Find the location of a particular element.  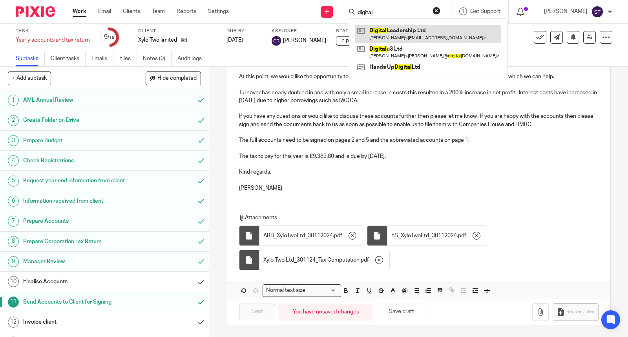

span: Hide completed is located at coordinates (177, 79).